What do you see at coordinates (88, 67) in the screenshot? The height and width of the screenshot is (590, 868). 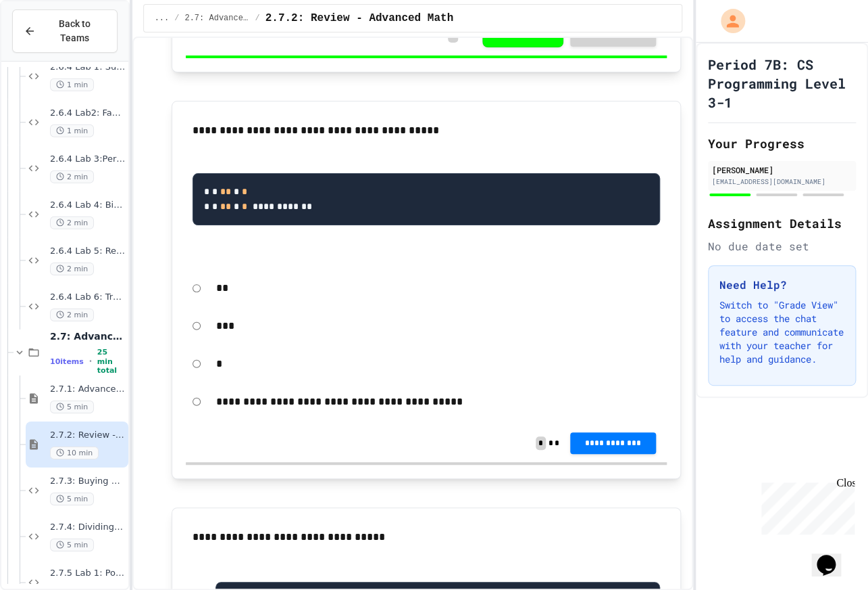 I see `span: 2.6.4 Lab 1: Survey Form Debugger` at bounding box center [88, 67].